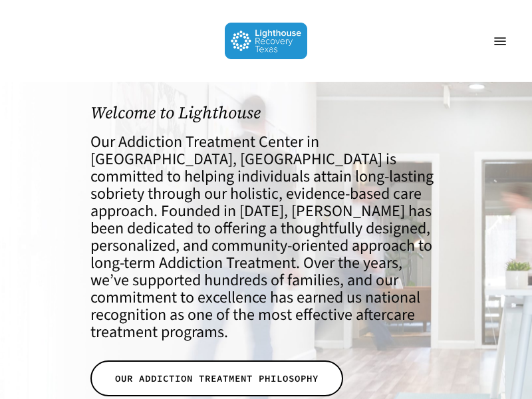  I want to click on span: OUR ADDICTION TREATMENT PHILOSOPHY, so click(217, 378).